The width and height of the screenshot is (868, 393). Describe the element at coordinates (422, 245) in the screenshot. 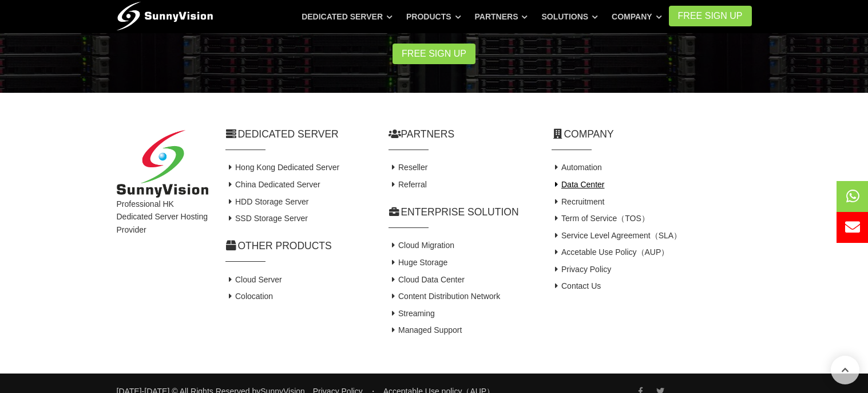

I see `a: Cloud Migration` at that location.